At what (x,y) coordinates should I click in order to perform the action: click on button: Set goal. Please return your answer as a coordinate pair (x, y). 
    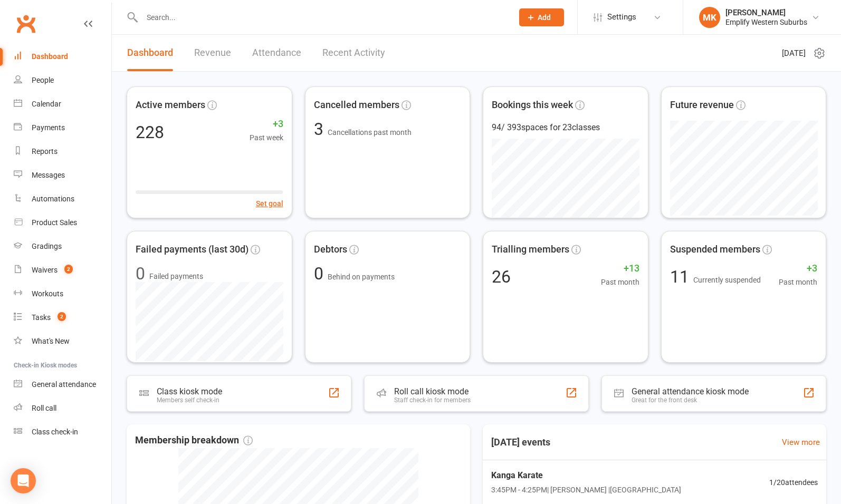
    Looking at the image, I should click on (270, 203).